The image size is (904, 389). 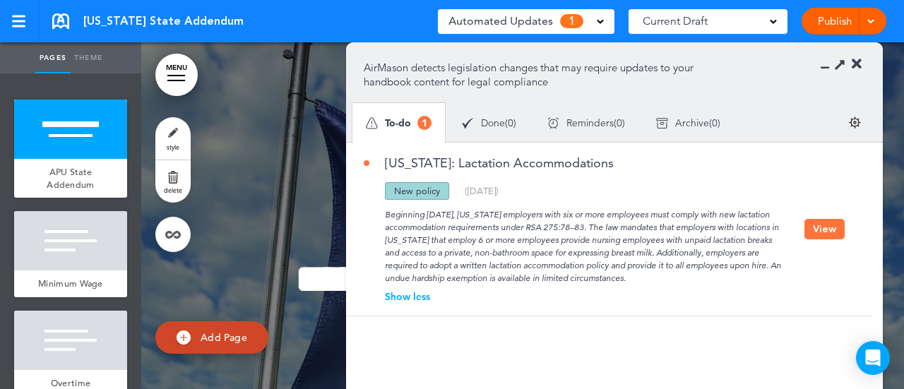 What do you see at coordinates (417, 191) in the screenshot?
I see `div: New policy` at bounding box center [417, 191].